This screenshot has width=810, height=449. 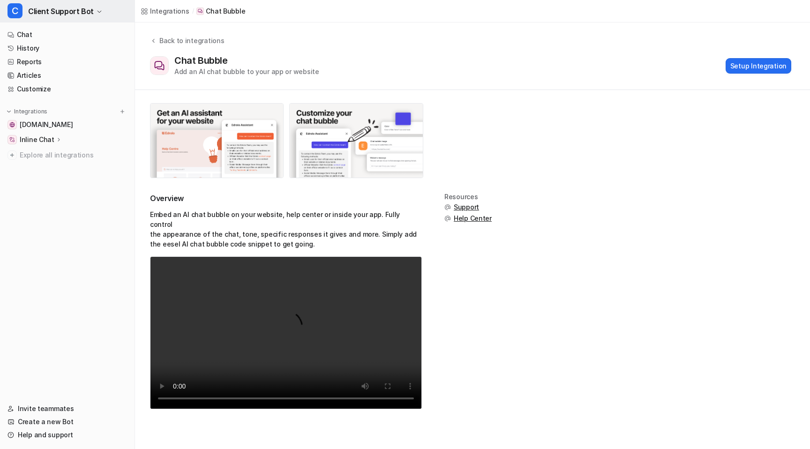 What do you see at coordinates (221, 11) in the screenshot?
I see `a: Chat Bubble` at bounding box center [221, 11].